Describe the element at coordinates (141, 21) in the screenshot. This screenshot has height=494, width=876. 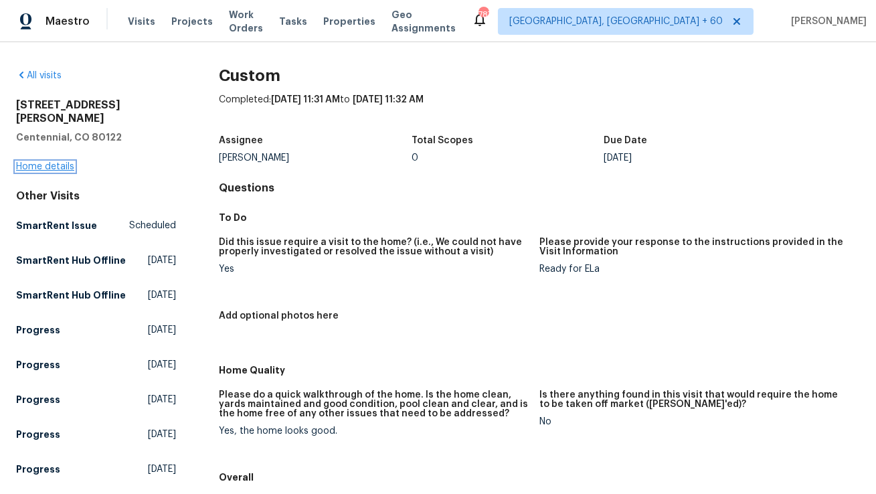
I see `span: Visits` at that location.